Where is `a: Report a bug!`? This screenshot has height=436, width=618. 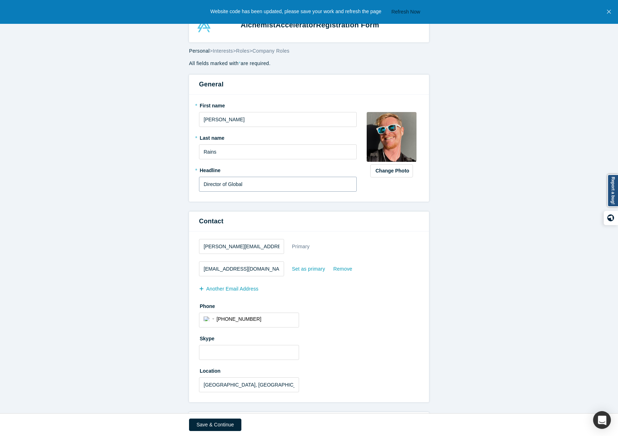 a: Report a bug! is located at coordinates (612, 191).